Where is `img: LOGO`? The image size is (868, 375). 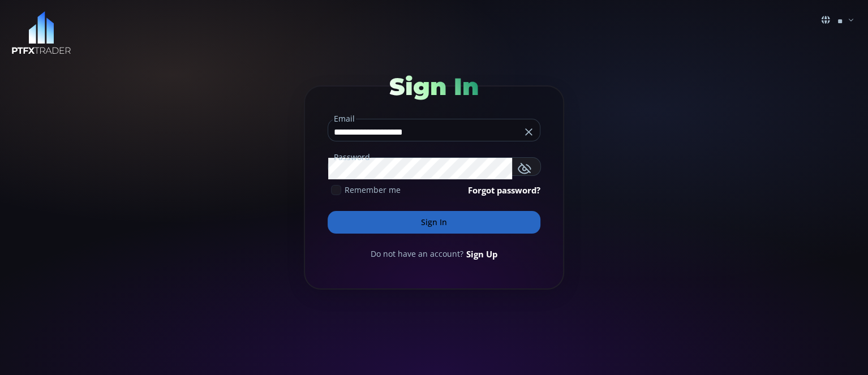
img: LOGO is located at coordinates (42, 33).